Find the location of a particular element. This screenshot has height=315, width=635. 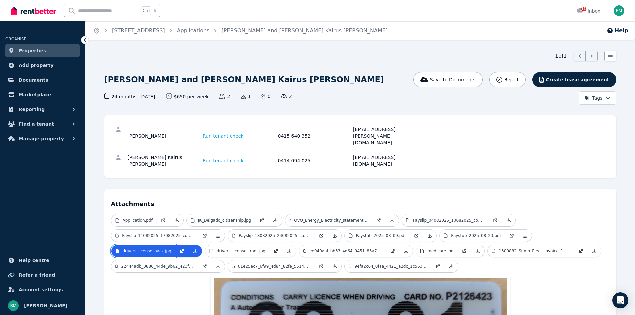

span: $650 per week is located at coordinates (187, 96).